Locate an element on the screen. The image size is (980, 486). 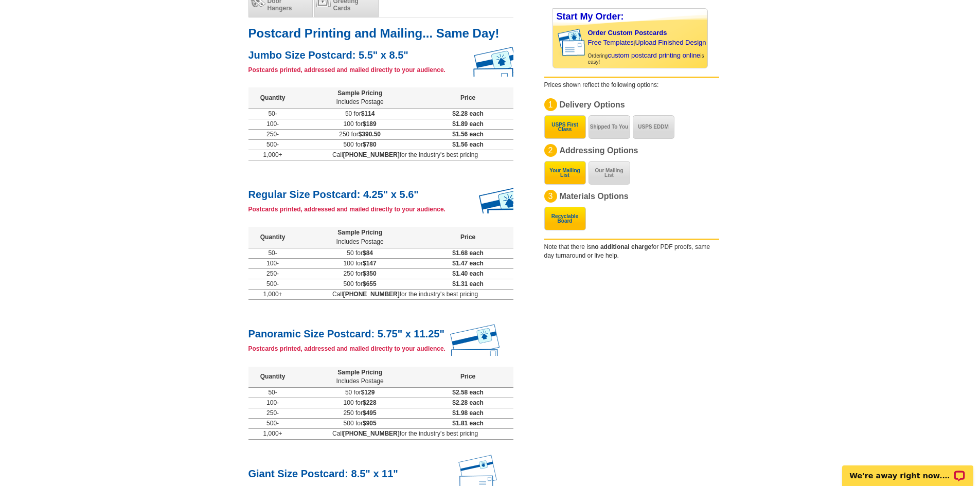
span: Addressing Options is located at coordinates (599, 150).